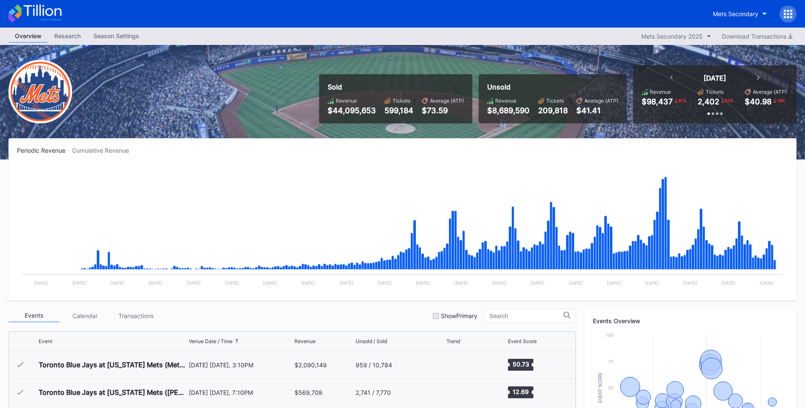 This screenshot has height=408, width=805. I want to click on div: Mets Secondary 2025, so click(671, 36).